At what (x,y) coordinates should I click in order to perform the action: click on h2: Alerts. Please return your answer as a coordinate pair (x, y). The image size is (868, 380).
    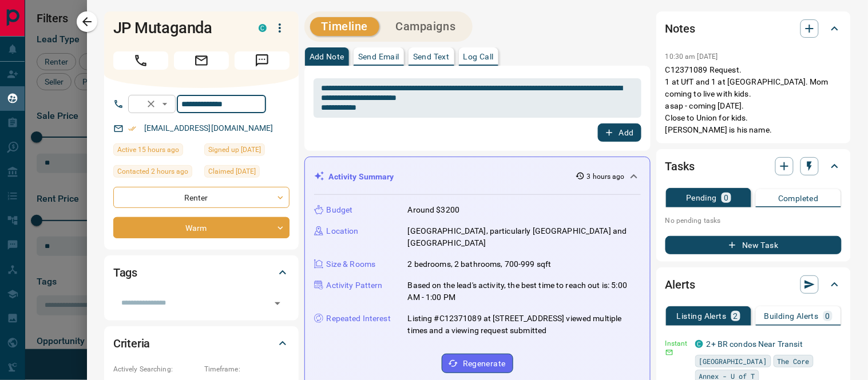
    Looking at the image, I should click on (680, 285).